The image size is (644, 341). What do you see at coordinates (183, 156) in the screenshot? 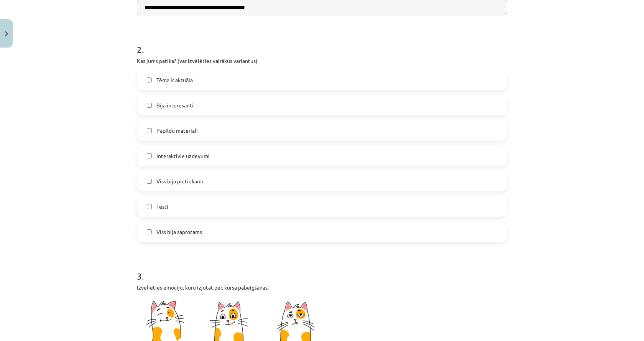
I see `span: Interaktīvie uzdevumi` at bounding box center [183, 156].